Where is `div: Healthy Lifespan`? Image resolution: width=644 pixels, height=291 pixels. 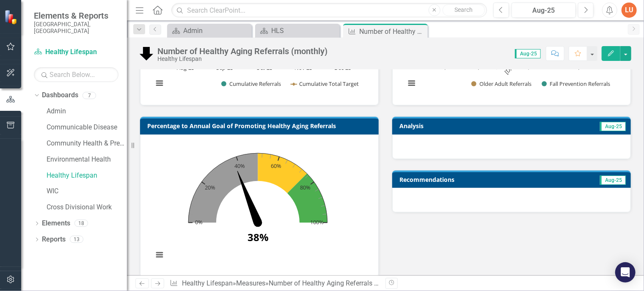
div: Healthy Lifespan is located at coordinates (242, 59).